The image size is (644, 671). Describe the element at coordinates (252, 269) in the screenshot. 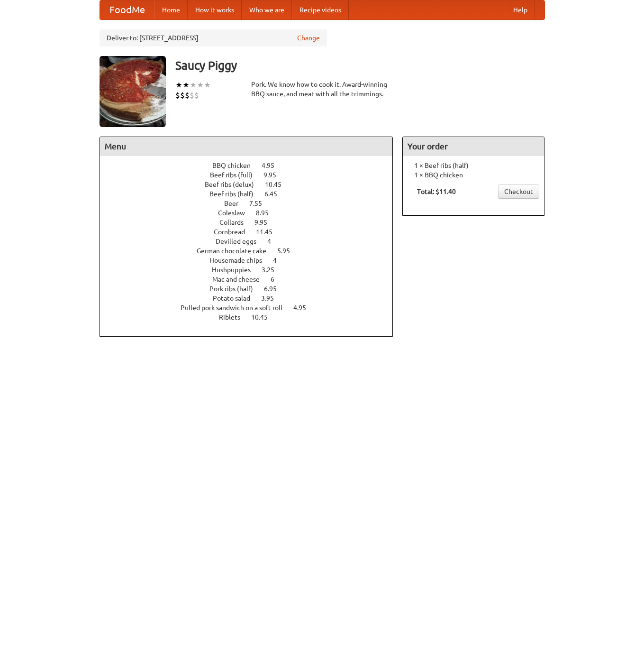

I see `a: Hushpuppies 3.25` at that location.